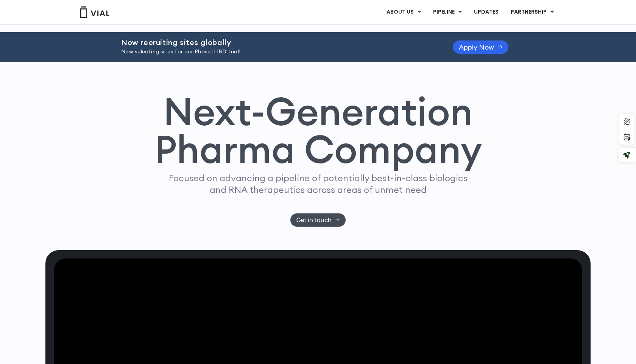 This screenshot has width=636, height=364. What do you see at coordinates (318, 184) in the screenshot?
I see `p: Focused on advancing a pipeline of potentially best-in-class biologics and RNA therapeutics acros...` at bounding box center [318, 184].